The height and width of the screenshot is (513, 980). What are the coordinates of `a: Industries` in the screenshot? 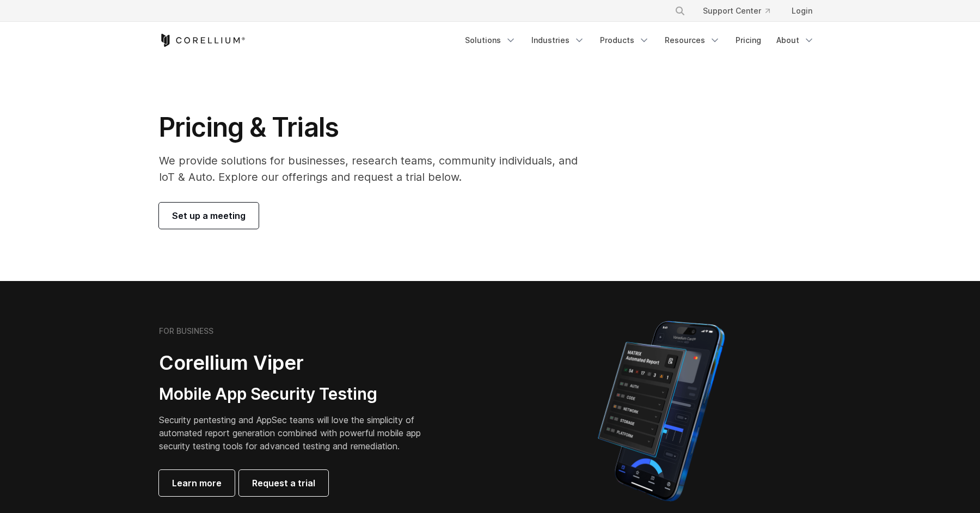 It's located at (558, 40).